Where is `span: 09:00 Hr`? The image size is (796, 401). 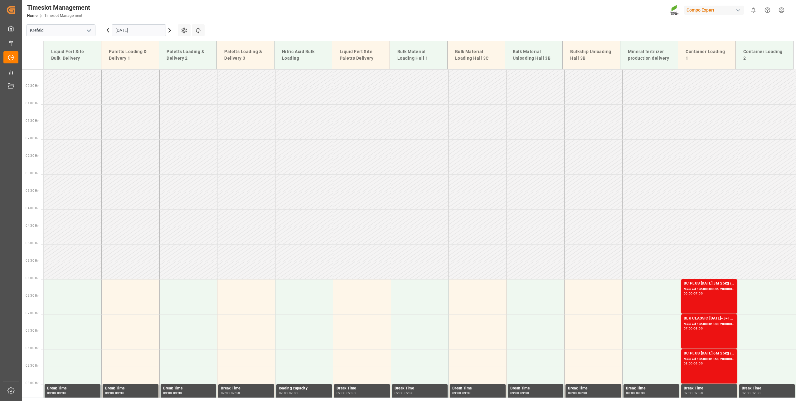
span: 09:00 Hr is located at coordinates (32, 383).